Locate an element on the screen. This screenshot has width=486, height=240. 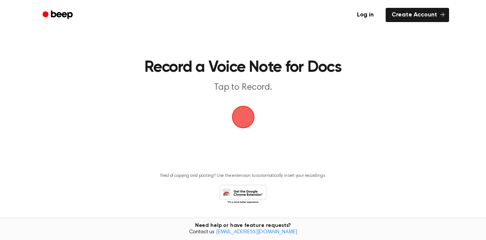
p: Tired of copying and pasting? Use the extension to automatically insert your recordings. is located at coordinates (243, 175).